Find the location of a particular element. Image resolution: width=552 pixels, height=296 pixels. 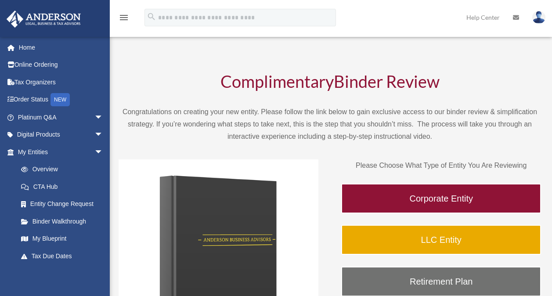

i: search is located at coordinates (152, 17).